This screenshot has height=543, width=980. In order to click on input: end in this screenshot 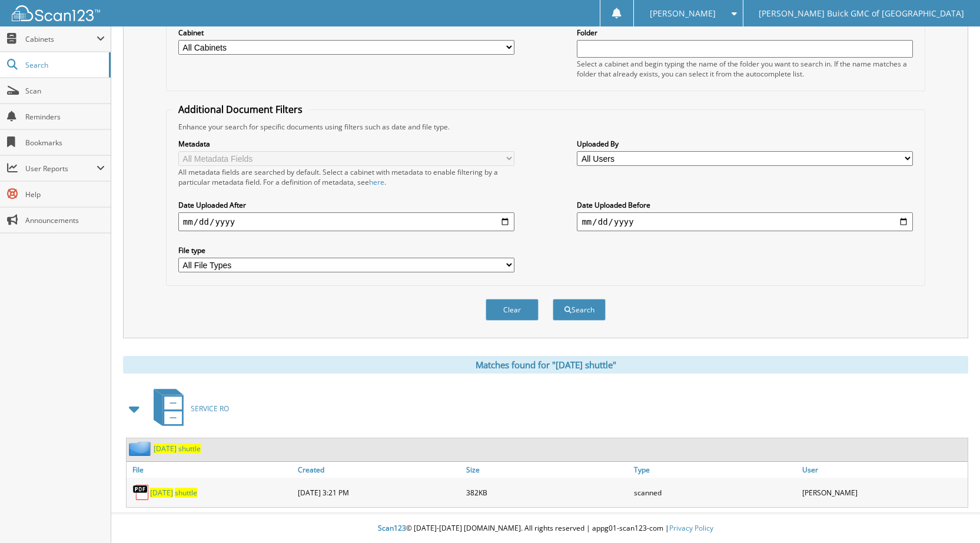, I will do `click(744, 222)`.